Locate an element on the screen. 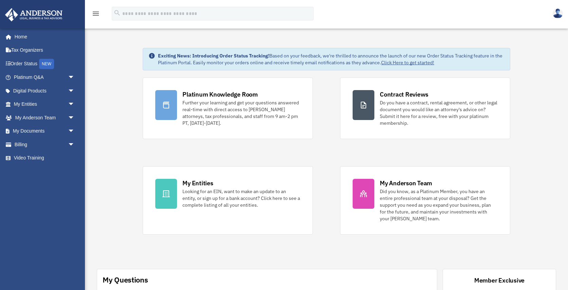  a: Contract Reviews Do you have a contract, rental agreement, or other legal document you would like... is located at coordinates (425, 108).